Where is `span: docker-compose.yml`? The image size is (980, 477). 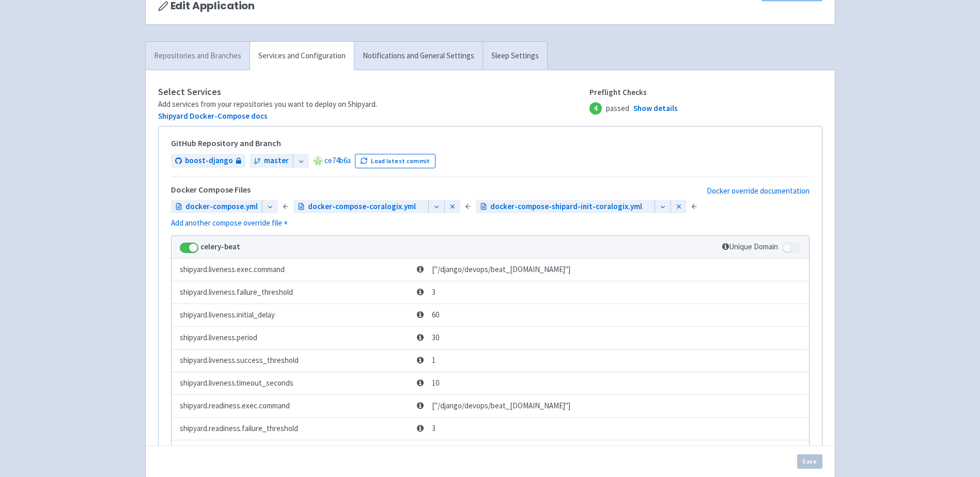
span: docker-compose.yml is located at coordinates (222, 206).